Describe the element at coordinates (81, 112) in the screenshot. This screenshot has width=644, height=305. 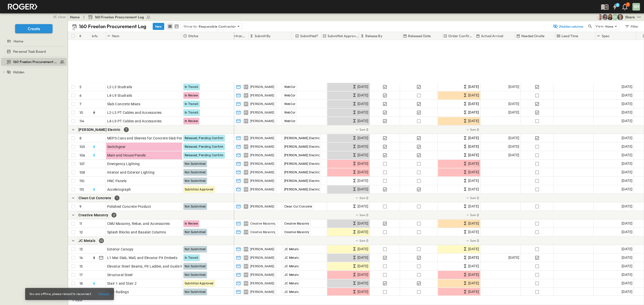
I see `p: 10` at that location.